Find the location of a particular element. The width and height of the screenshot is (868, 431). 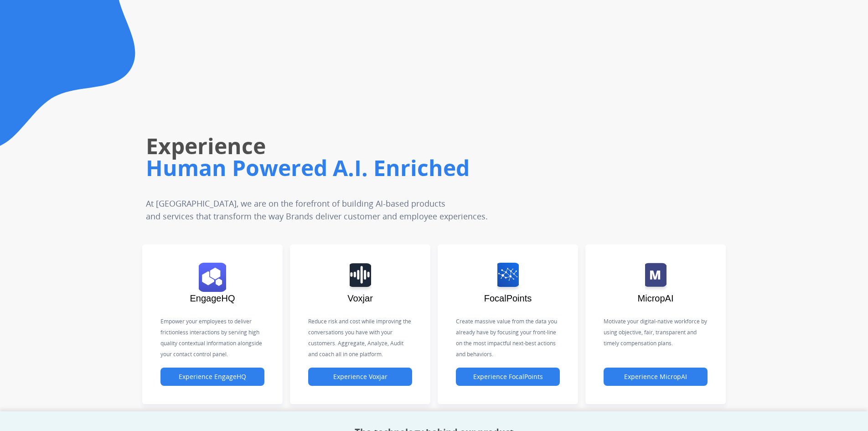

a: Experience MicropAI is located at coordinates (655, 377).